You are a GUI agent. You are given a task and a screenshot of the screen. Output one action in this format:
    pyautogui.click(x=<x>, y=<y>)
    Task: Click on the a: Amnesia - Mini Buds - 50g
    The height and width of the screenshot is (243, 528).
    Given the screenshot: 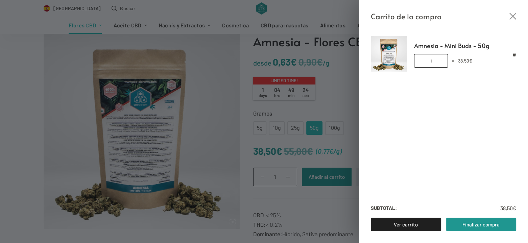 What is the action you would take?
    pyautogui.click(x=465, y=46)
    